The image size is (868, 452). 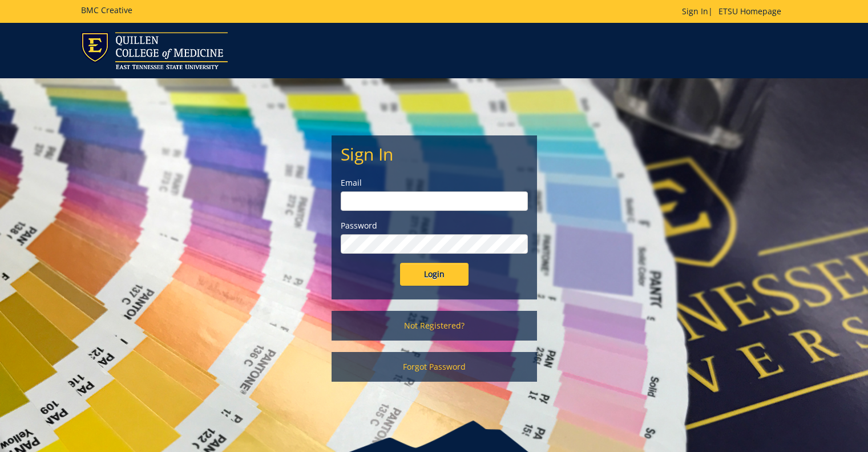 I want to click on label: Email, so click(x=434, y=183).